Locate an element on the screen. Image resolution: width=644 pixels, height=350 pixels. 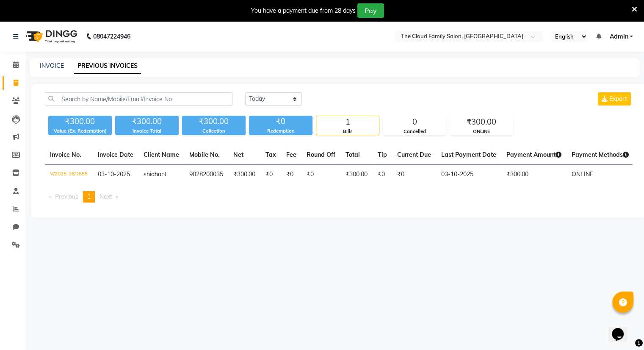
img: logo is located at coordinates (51, 37).